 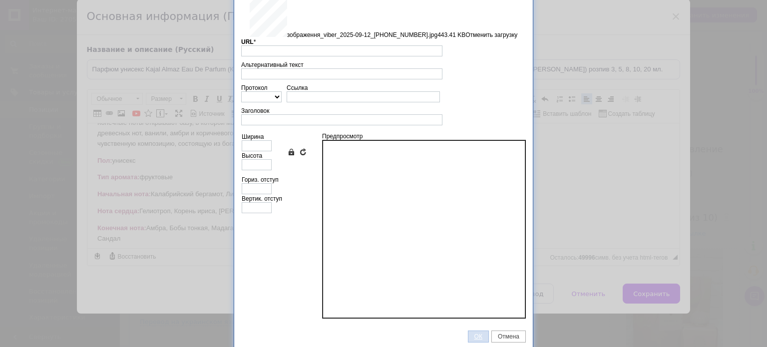 I want to click on label: Заголовок, so click(x=255, y=111).